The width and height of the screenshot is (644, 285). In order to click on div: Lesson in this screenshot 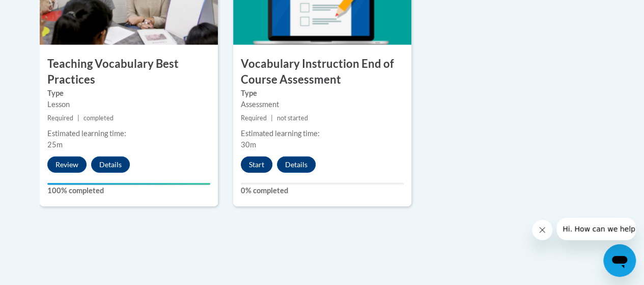, I will do `click(129, 104)`.